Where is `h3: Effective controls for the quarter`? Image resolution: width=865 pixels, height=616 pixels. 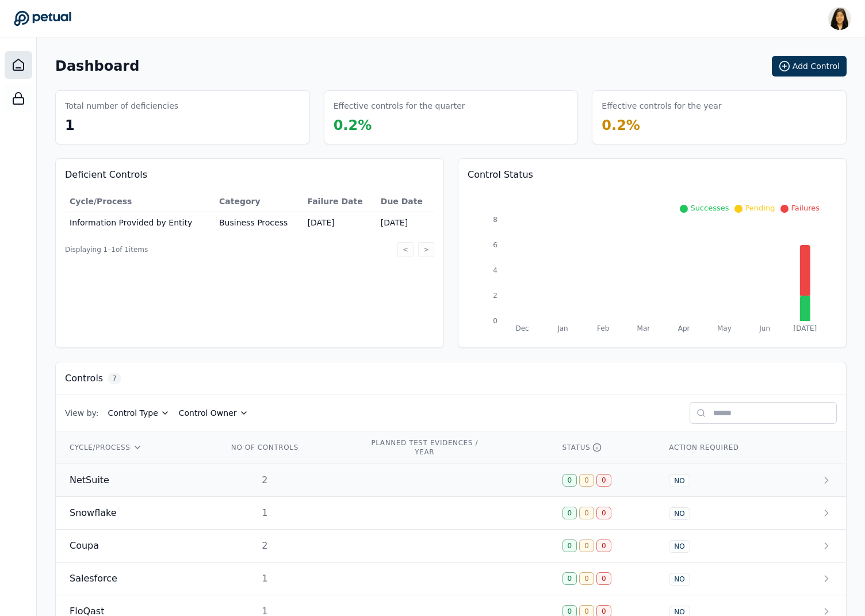 h3: Effective controls for the quarter is located at coordinates (399, 106).